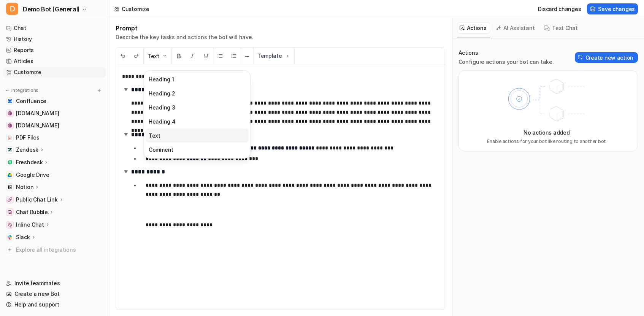 Image resolution: width=644 pixels, height=316 pixels. What do you see at coordinates (25, 91) in the screenshot?
I see `p: Integrations` at bounding box center [25, 91].